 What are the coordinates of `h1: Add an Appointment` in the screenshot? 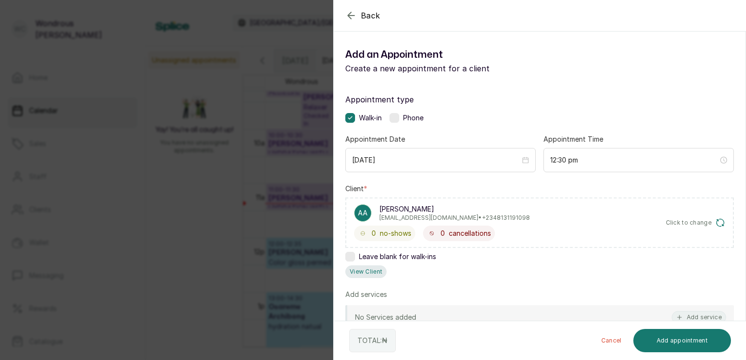 It's located at (442, 55).